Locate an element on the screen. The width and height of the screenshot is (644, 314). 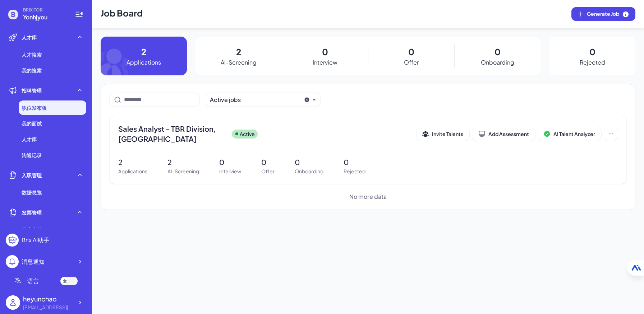
span: 入职管理 is located at coordinates (32, 175).